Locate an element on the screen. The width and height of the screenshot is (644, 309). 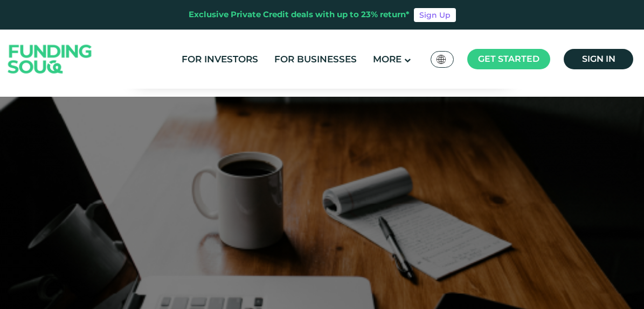
span: More is located at coordinates (387, 59).